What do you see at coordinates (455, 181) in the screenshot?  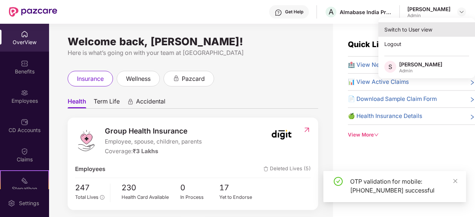 I see `span: close` at bounding box center [455, 181].